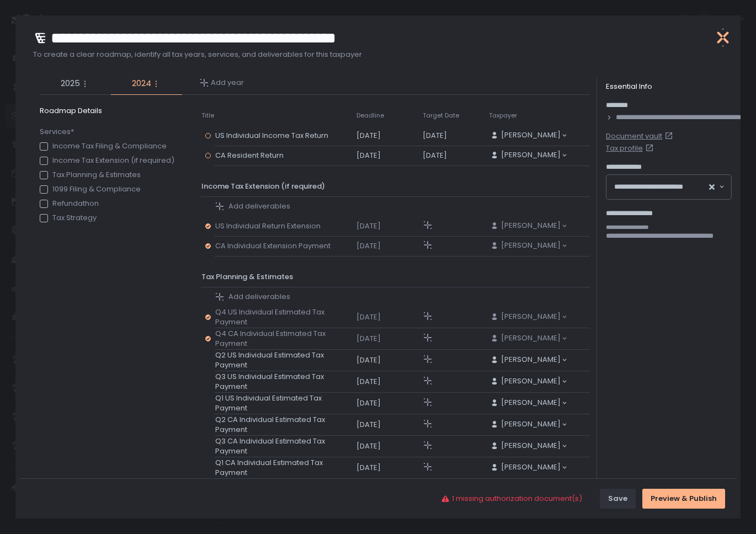 This screenshot has width=756, height=534. I want to click on span: Q4 US Individual Estimated Tax Payment, so click(283, 317).